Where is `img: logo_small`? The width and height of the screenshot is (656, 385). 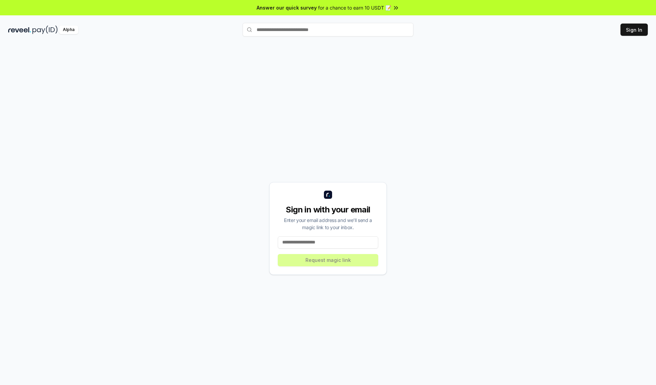
img: logo_small is located at coordinates (328, 195).